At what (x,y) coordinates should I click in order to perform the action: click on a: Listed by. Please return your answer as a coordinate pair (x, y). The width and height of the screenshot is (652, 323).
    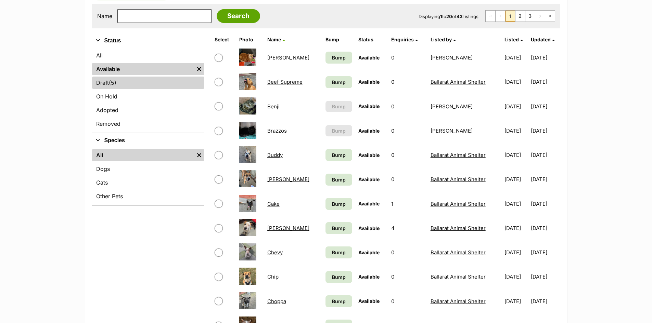
    Looking at the image, I should click on (443, 39).